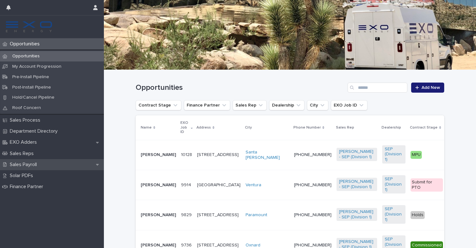  Describe the element at coordinates (345, 128) in the screenshot. I see `p: Sales Rep` at that location.